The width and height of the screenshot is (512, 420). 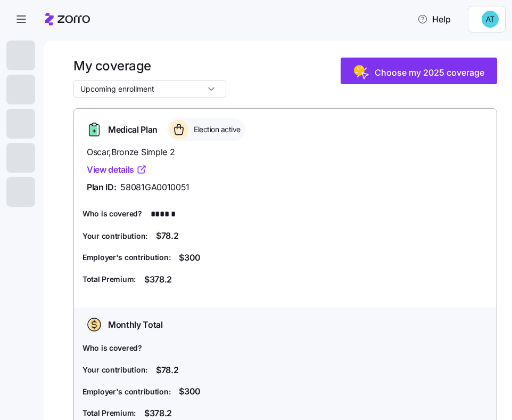 I want to click on span: Choose my 2025 coverage, so click(x=430, y=72).